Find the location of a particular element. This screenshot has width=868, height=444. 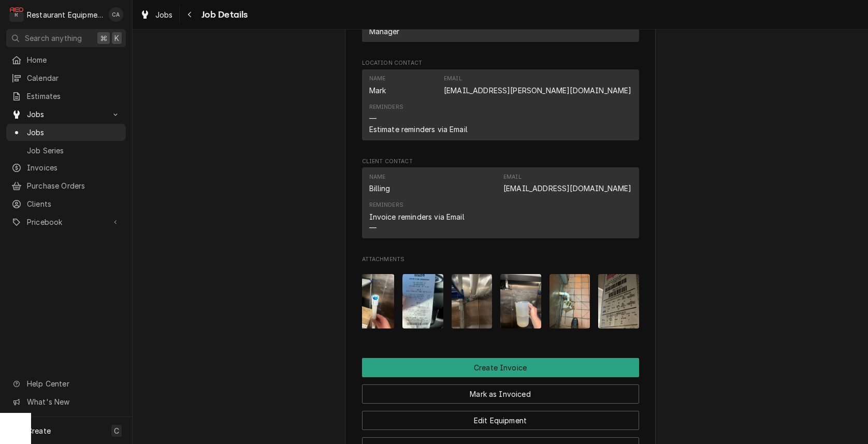

button: Edit Equipment is located at coordinates (501, 420).